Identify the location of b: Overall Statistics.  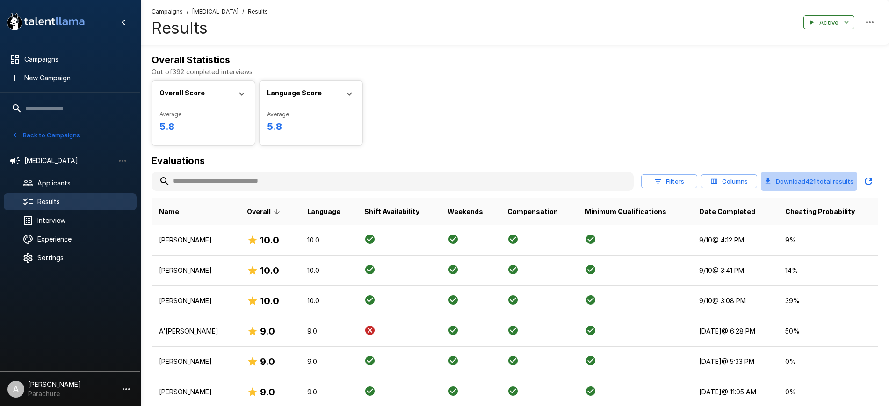
(191, 60).